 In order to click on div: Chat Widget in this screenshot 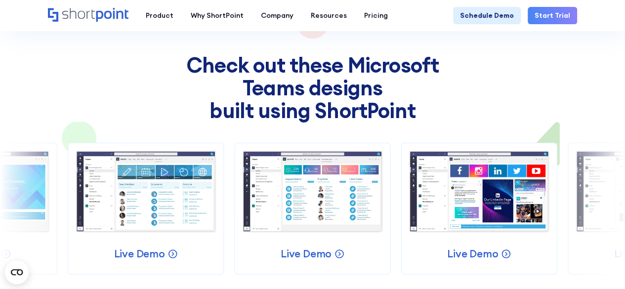, I will do `click(536, 232)`.